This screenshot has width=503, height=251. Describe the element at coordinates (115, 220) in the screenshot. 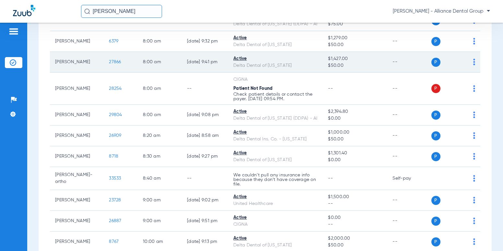

I see `span: 26887` at that location.